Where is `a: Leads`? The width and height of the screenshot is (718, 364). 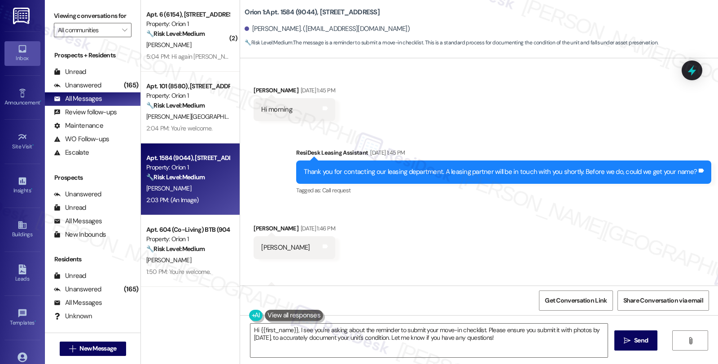
a: Leads is located at coordinates (22, 274).